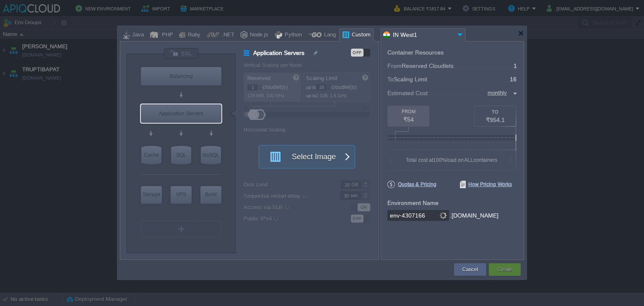 This screenshot has width=644, height=306. What do you see at coordinates (181, 155) in the screenshot?
I see `div: SQL` at bounding box center [181, 155].